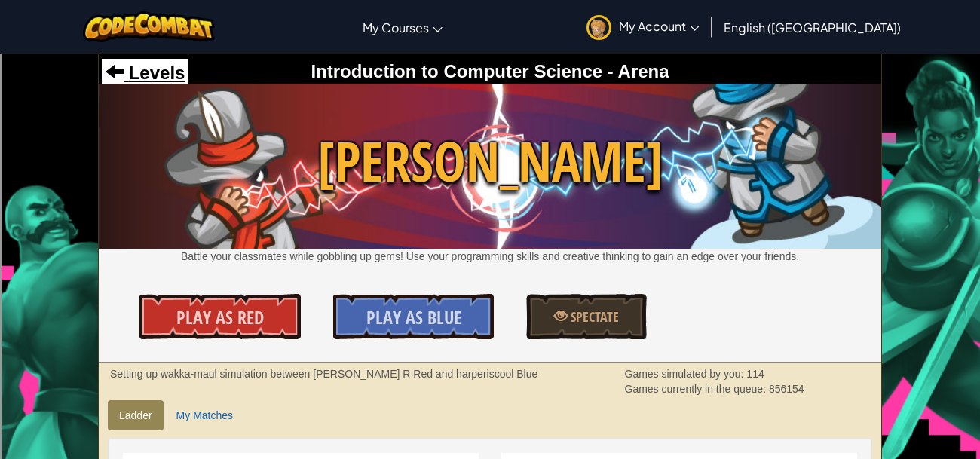 The image size is (980, 459). What do you see at coordinates (490, 26) in the screenshot?
I see `div: Sort New > Old` at bounding box center [490, 26].